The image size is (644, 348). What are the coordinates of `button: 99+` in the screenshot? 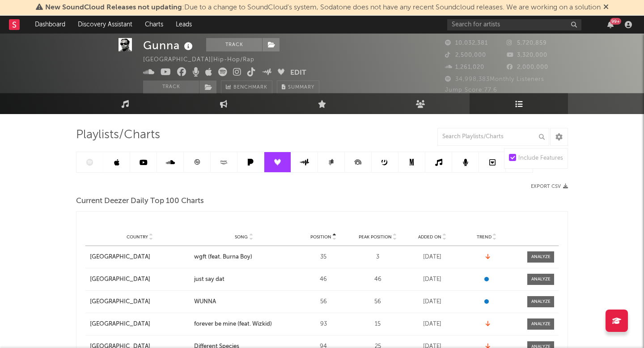 It's located at (610, 25).